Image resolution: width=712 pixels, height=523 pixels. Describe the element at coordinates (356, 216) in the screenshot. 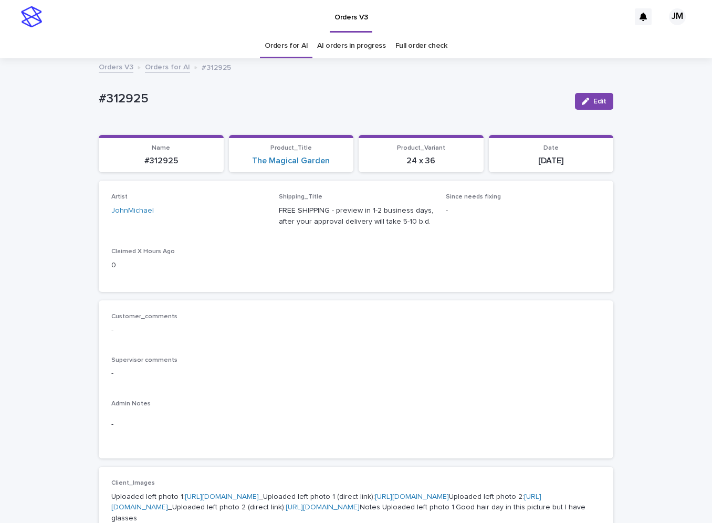

I see `p: FREE SHIPPING - preview in 1-2 business days, after your approval delivery will take 5-10 b.d.` at that location.